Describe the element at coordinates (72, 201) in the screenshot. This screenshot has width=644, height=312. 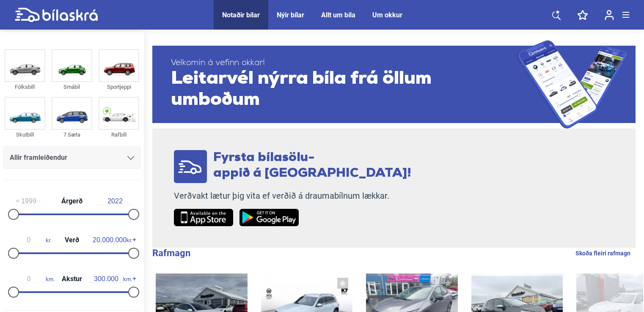
I see `span: Árgerð` at that location.